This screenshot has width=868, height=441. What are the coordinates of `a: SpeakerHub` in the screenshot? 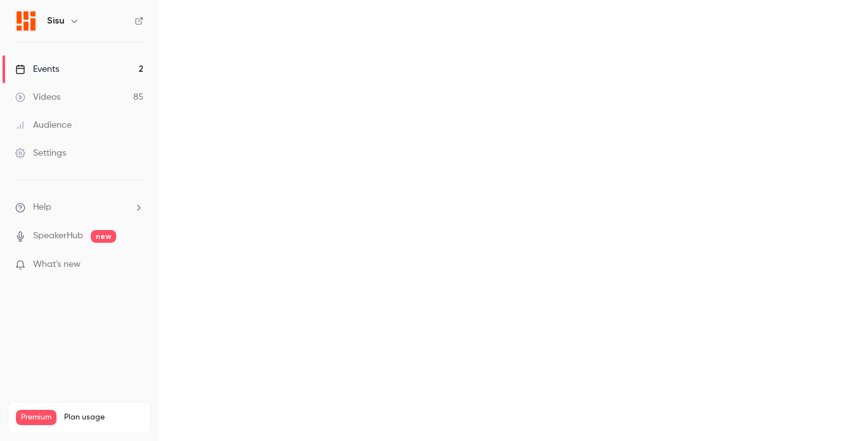 It's located at (58, 236).